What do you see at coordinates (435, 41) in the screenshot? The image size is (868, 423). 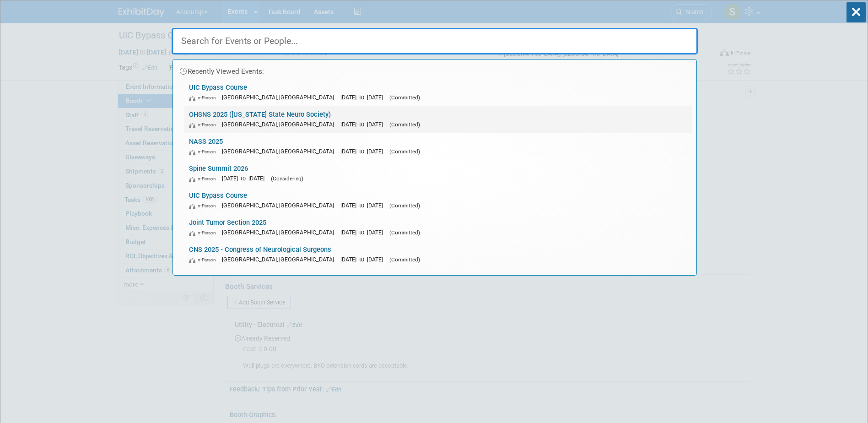 I see `input: Search for Events or People...` at bounding box center [435, 41].